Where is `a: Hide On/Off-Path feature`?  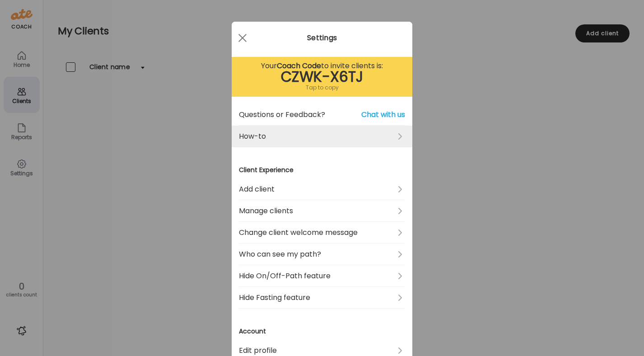
a: Hide On/Off-Path feature is located at coordinates (322, 276).